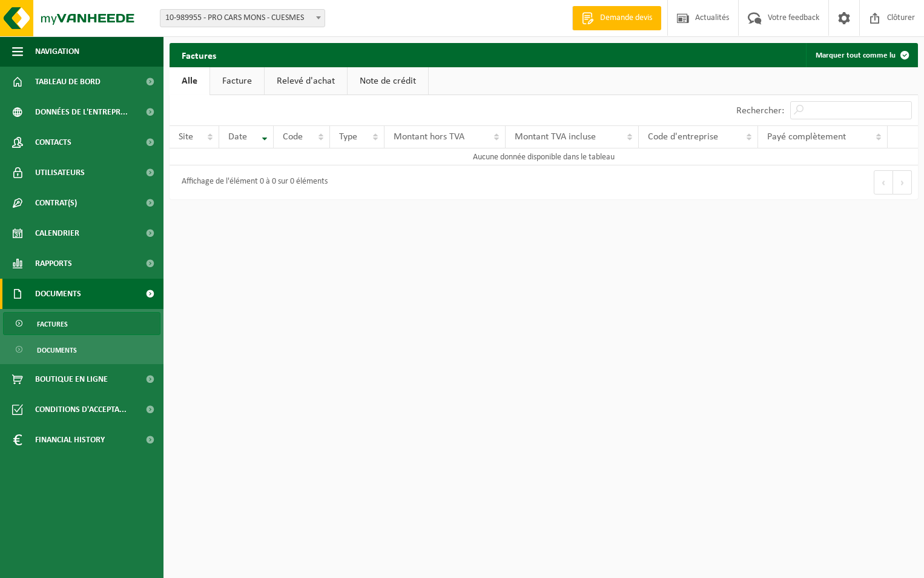  What do you see at coordinates (388, 81) in the screenshot?
I see `a: Note de crédit` at bounding box center [388, 81].